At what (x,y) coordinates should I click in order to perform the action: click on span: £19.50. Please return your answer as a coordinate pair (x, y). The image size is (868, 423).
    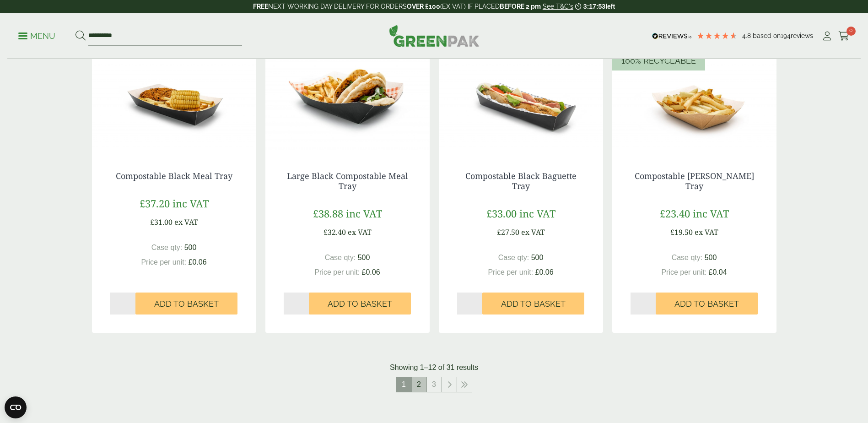
    Looking at the image, I should click on (681, 232).